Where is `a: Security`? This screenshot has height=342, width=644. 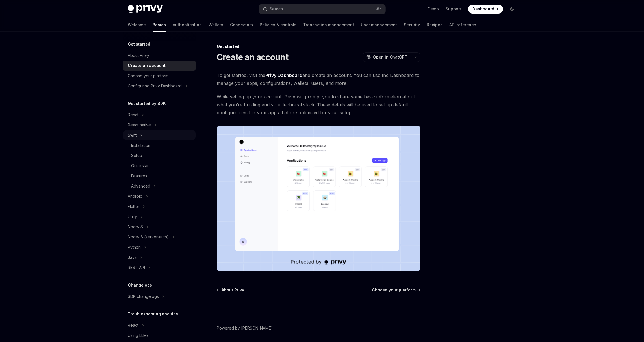
a: Security is located at coordinates (412, 25).